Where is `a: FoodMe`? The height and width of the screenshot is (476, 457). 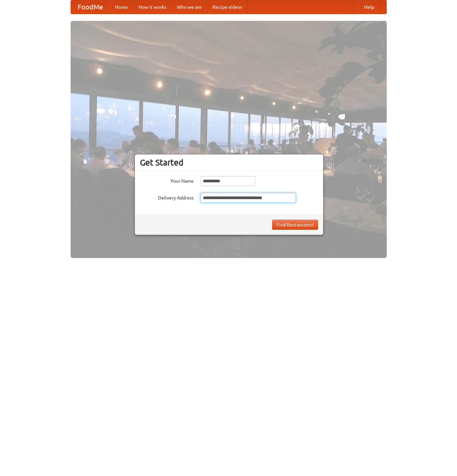 a: FoodMe is located at coordinates (90, 7).